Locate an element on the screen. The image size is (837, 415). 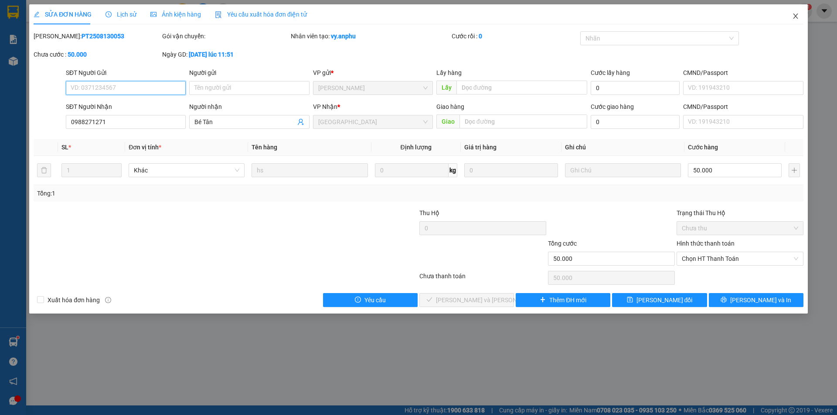
span: Phan Thiết is located at coordinates (373, 88).